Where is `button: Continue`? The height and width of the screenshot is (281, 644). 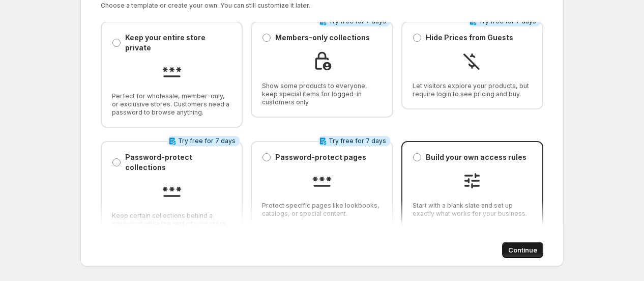
button: Continue is located at coordinates (522, 250).